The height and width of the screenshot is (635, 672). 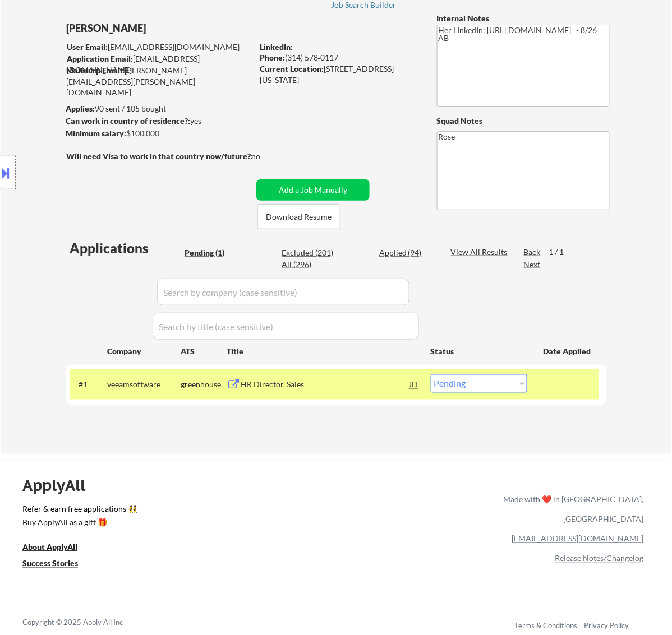 I want to click on div: ATS, so click(x=204, y=351).